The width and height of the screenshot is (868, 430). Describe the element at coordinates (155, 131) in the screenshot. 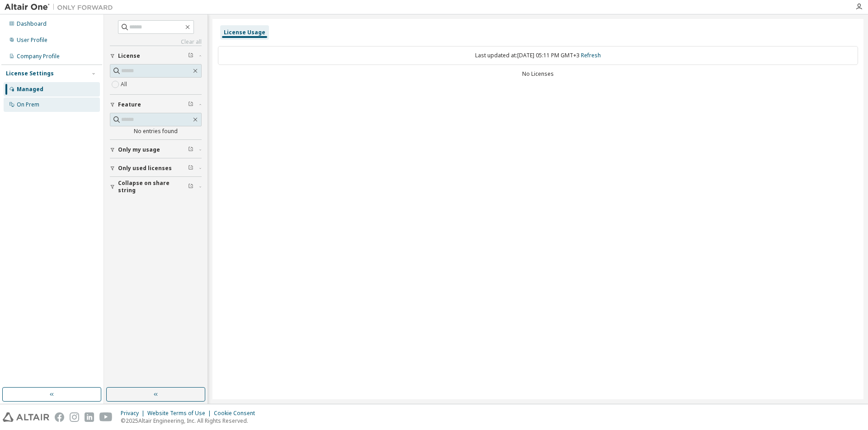

I see `div: No entries found` at that location.